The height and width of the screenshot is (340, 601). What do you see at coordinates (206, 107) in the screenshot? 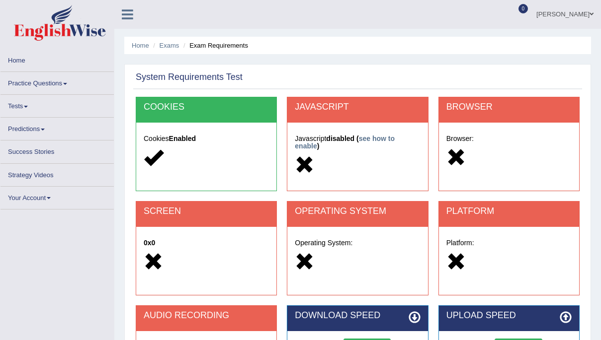
I see `h2: COOKIES` at bounding box center [206, 107].